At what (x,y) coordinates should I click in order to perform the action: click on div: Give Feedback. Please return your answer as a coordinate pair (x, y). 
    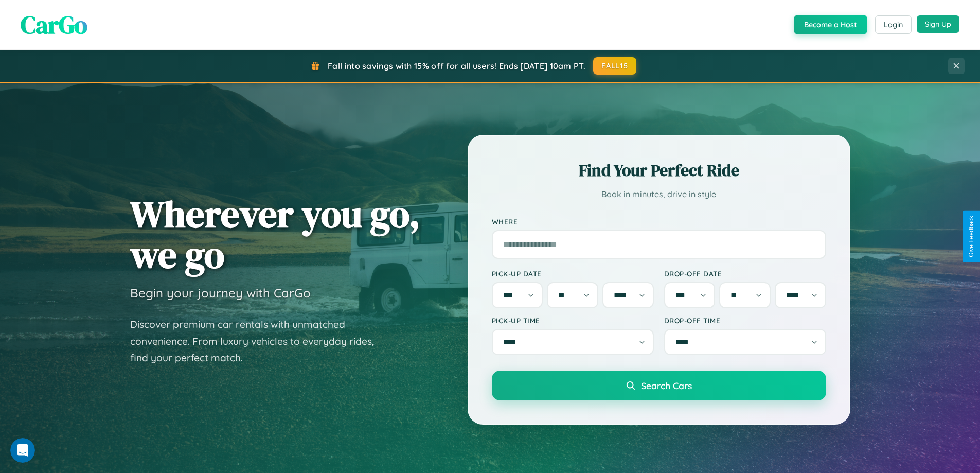
    Looking at the image, I should click on (971, 236).